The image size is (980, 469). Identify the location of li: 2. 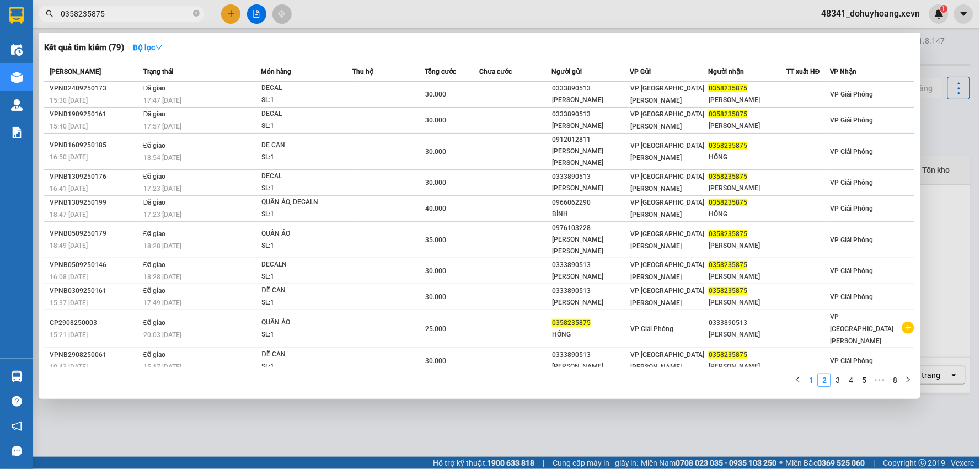
(824, 380).